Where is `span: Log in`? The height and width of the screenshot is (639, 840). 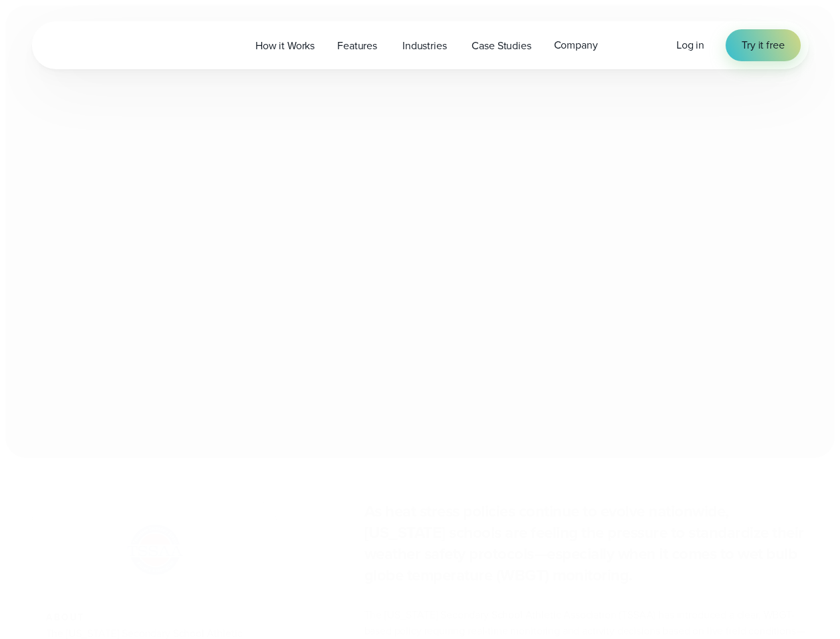
span: Log in is located at coordinates (690, 45).